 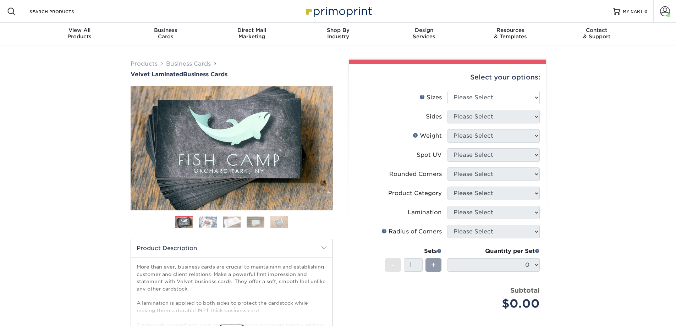 I want to click on div: Weight, so click(x=427, y=136).